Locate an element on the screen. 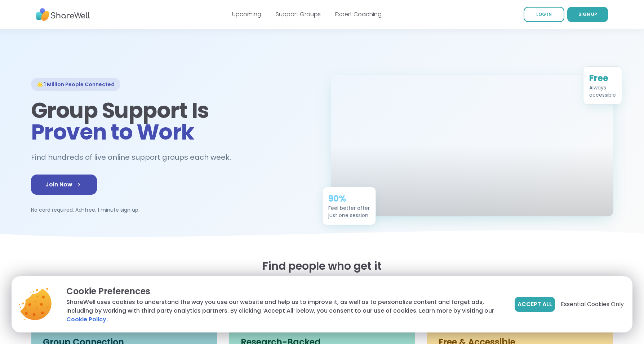 The image size is (644, 344). span: Join Now is located at coordinates (63, 185).